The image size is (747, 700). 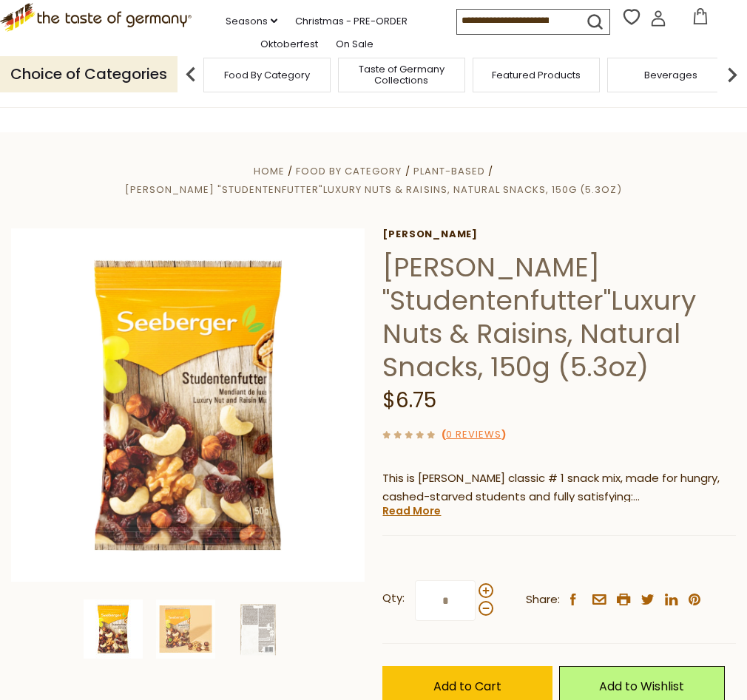 What do you see at coordinates (536, 74) in the screenshot?
I see `a: Featured Products` at bounding box center [536, 74].